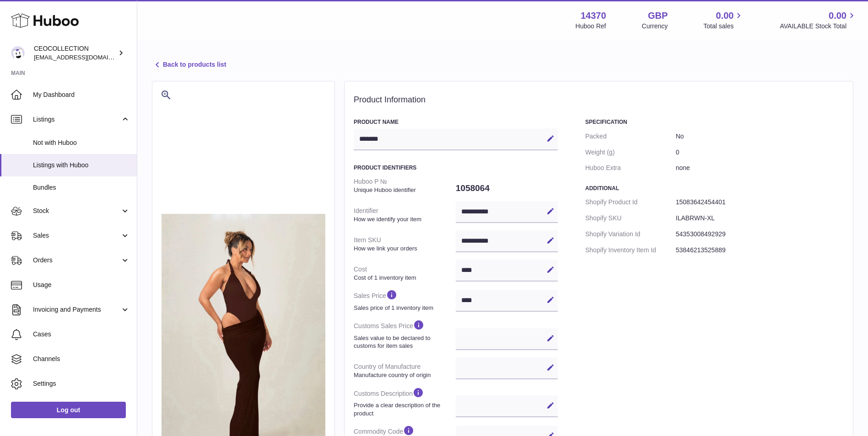 The height and width of the screenshot is (436, 868). I want to click on strong: Sales value to be declared to customs for item sales, so click(403, 342).